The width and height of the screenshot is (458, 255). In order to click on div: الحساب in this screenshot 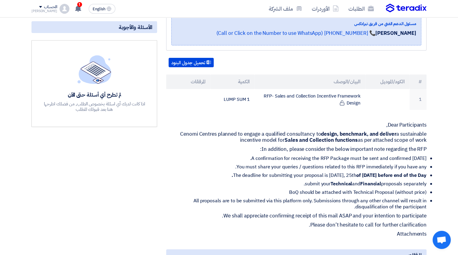, I will do `click(50, 7)`.